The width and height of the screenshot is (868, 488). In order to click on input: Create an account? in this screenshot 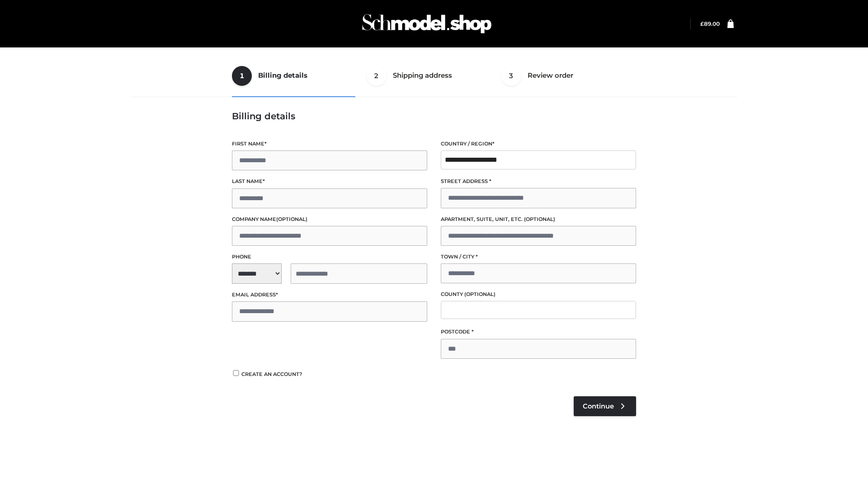, I will do `click(236, 373)`.